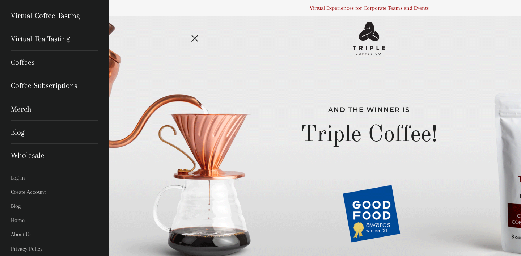 The width and height of the screenshot is (521, 256). I want to click on a: Coffee Subscriptions, so click(54, 85).